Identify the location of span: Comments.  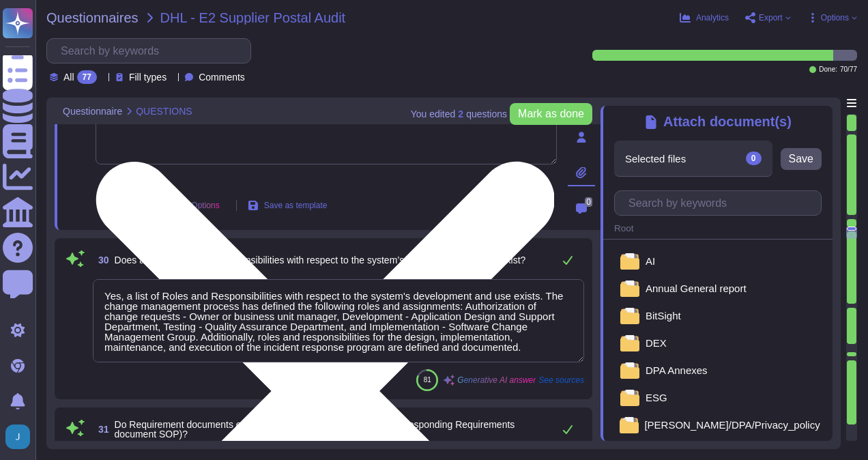
(221, 77).